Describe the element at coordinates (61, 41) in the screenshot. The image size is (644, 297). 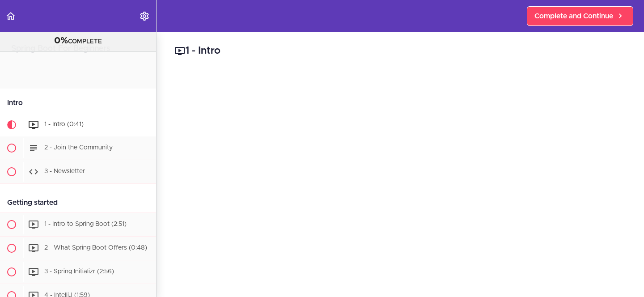
I see `span: 0%` at that location.